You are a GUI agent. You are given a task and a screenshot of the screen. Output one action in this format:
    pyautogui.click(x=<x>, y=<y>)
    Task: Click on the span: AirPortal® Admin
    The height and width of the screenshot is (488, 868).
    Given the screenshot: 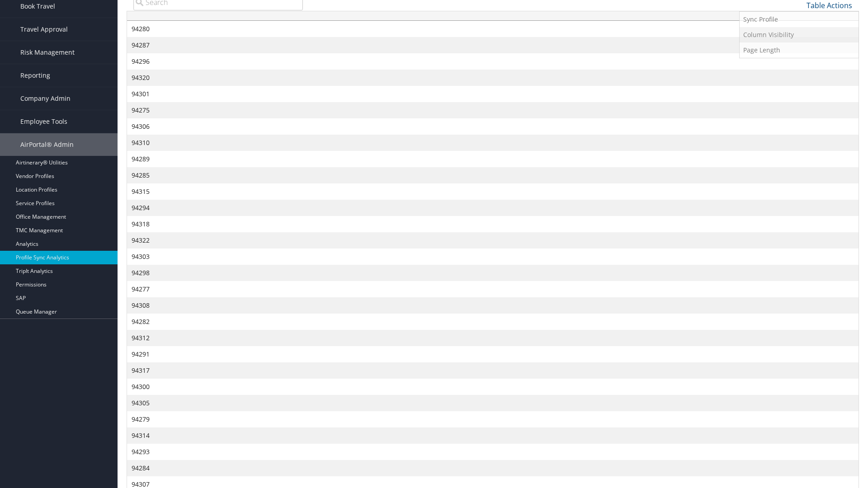 What is the action you would take?
    pyautogui.click(x=47, y=145)
    